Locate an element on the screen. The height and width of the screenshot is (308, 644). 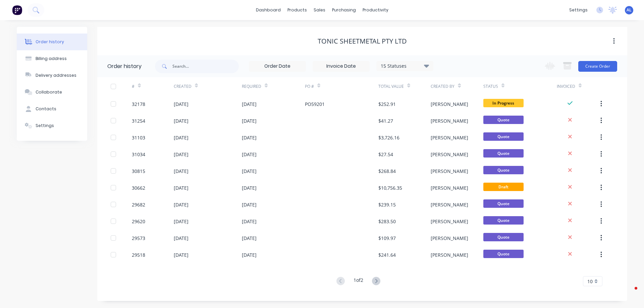
div: 30815 is located at coordinates (139, 171).